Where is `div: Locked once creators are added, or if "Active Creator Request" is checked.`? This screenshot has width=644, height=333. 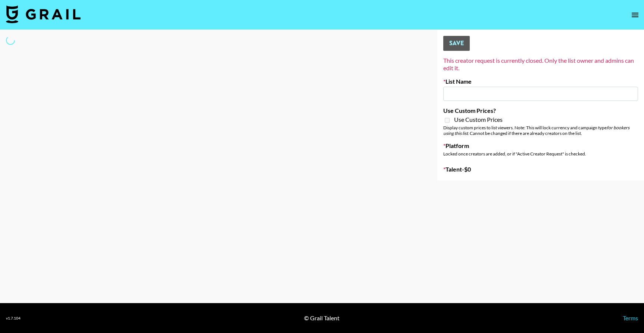
div: Locked once creators are added, or if "Active Creator Request" is checked. is located at coordinates (540, 153).